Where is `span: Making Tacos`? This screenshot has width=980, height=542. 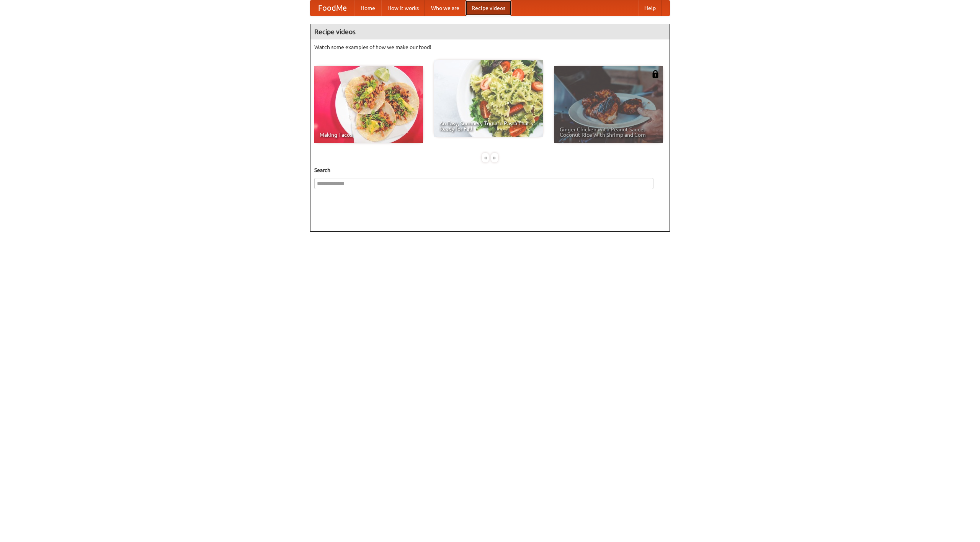
span: Making Tacos is located at coordinates (369, 135).